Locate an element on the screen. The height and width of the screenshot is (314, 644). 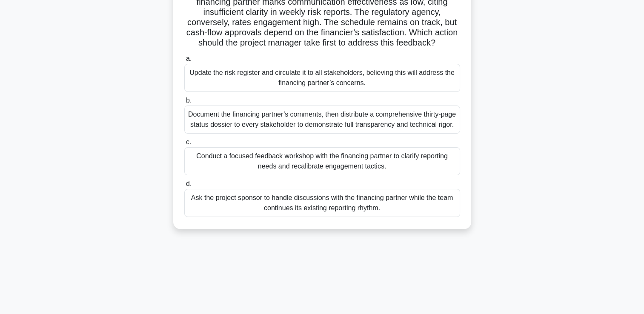
div: Document the financing partner’s comments, then distribute a comprehensive thirty-page status dos... is located at coordinates (322, 120).